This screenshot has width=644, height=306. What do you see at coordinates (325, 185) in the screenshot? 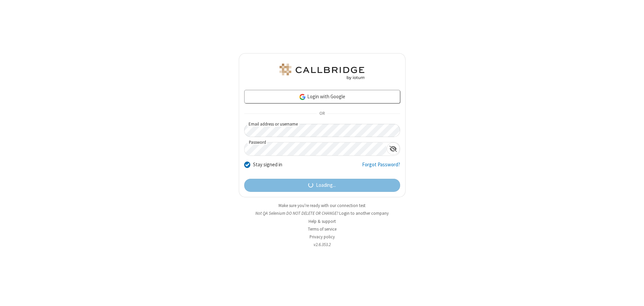
I see `span: Loading...` at bounding box center [325, 185].